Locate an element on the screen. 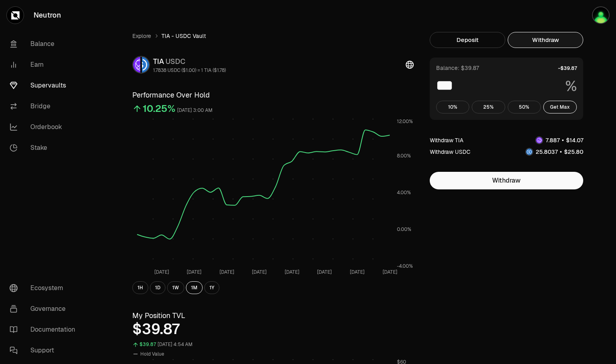 Image resolution: width=616 pixels, height=364 pixels. a: Explore is located at coordinates (141, 36).